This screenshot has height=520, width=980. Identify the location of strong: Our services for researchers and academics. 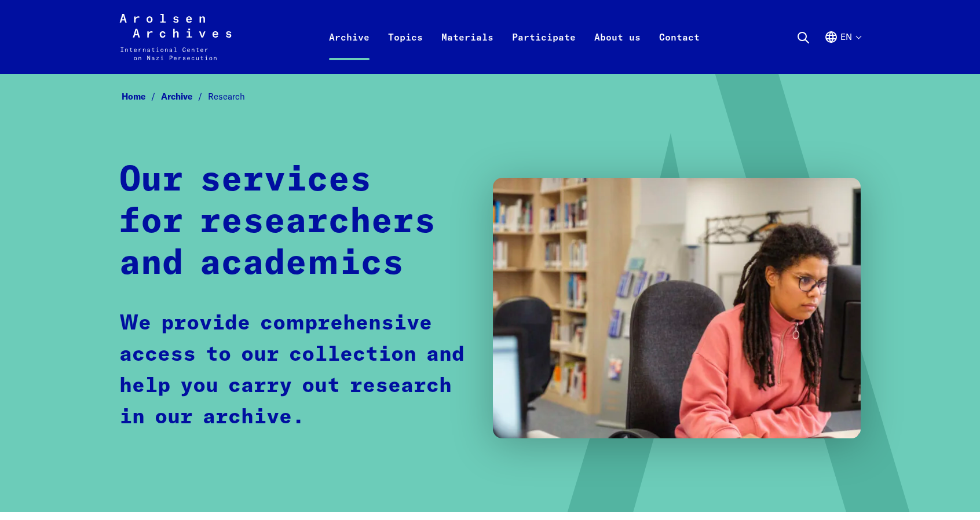
(278, 222).